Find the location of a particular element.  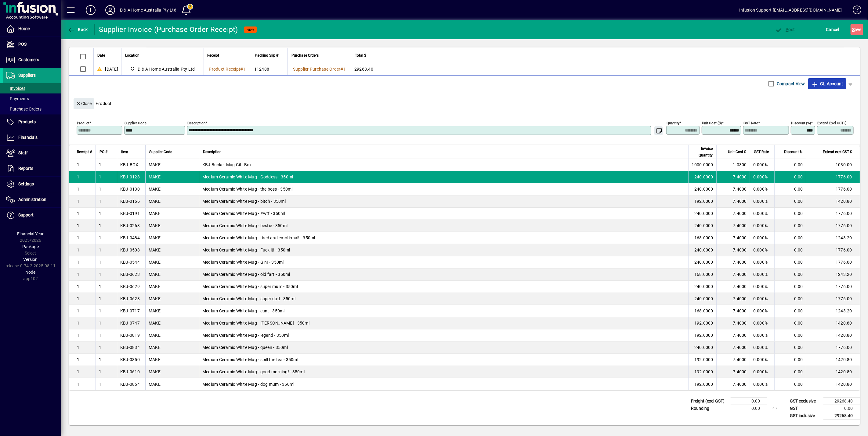

a: Reports is located at coordinates (32, 169).